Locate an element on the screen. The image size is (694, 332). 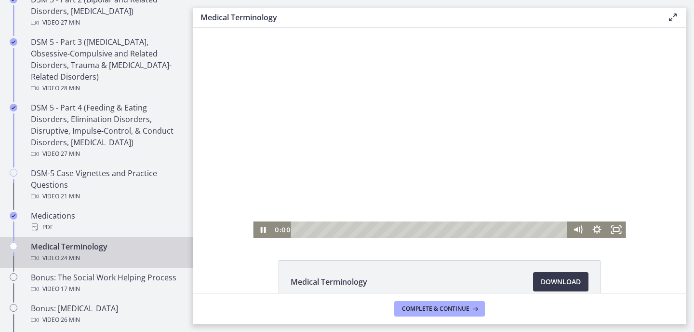
span: · 21 min is located at coordinates (69, 196).